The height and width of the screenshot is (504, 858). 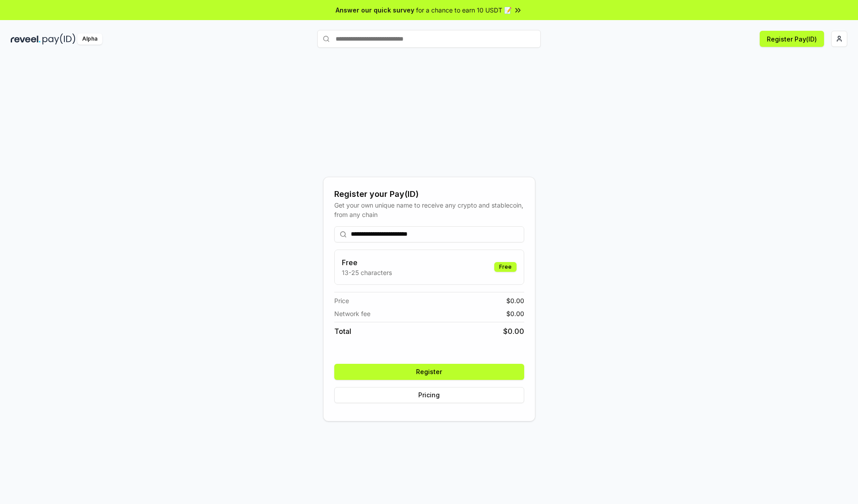 I want to click on button: Register, so click(x=429, y=372).